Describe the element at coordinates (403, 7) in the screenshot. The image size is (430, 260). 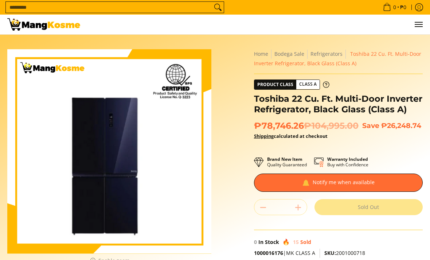
I see `span: ₱0` at that location.